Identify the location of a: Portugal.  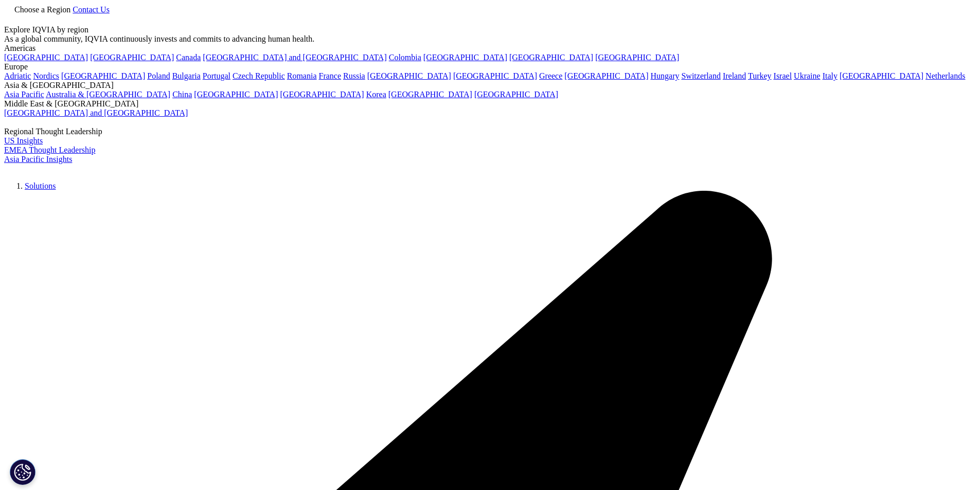
(216, 75).